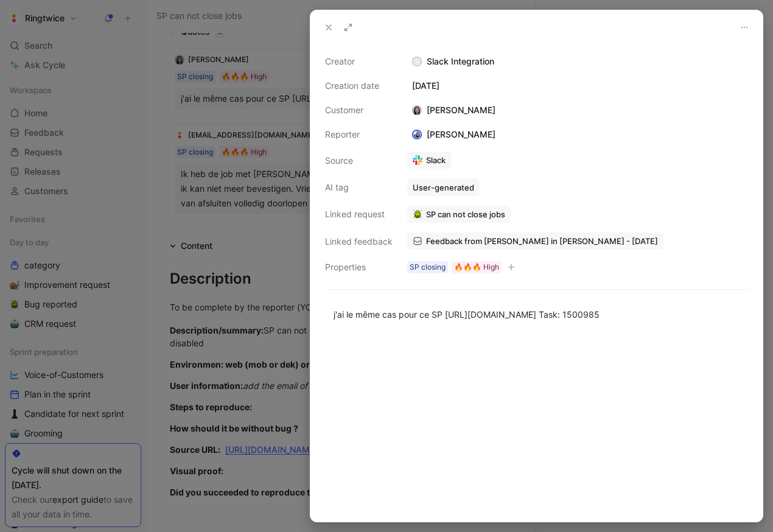 The image size is (773, 532). What do you see at coordinates (359, 110) in the screenshot?
I see `div: Customer` at bounding box center [359, 110].